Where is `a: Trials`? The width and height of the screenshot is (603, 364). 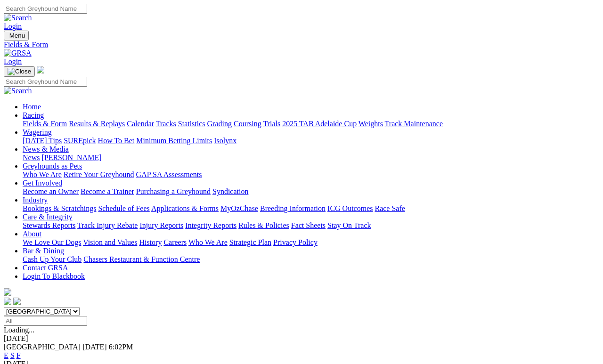
a: Trials is located at coordinates (271, 123).